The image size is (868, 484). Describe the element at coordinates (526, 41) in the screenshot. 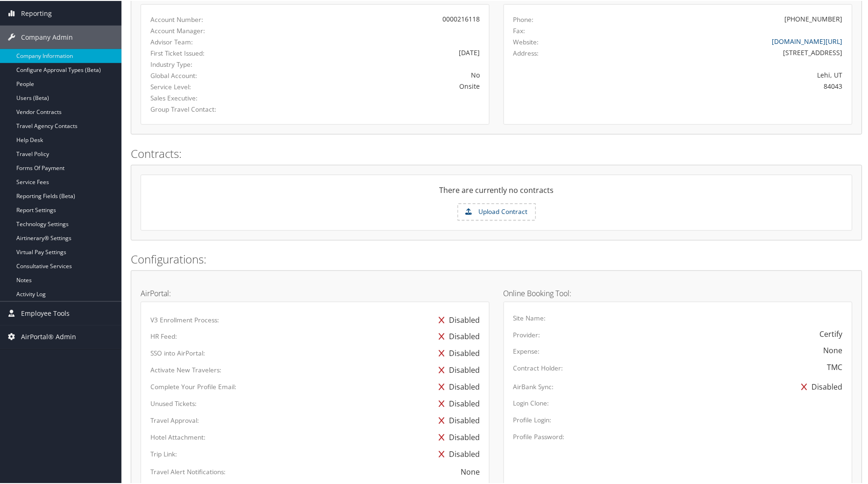

I see `label: Website:` at that location.